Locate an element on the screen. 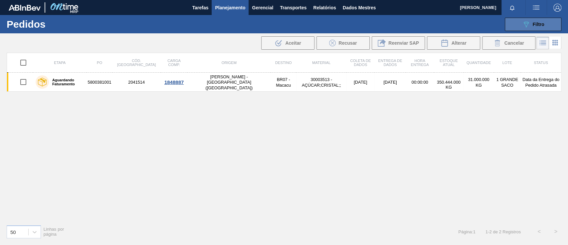 The width and height of the screenshot is (568, 245). div: Alterar Pedido is located at coordinates (454, 43).